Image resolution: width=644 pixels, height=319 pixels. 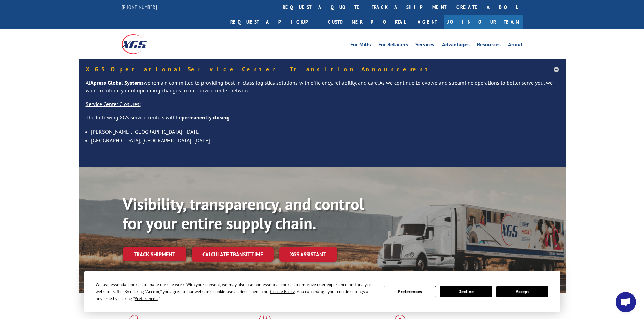 What do you see at coordinates (456, 45) in the screenshot?
I see `a: Advantages` at bounding box center [456, 45].